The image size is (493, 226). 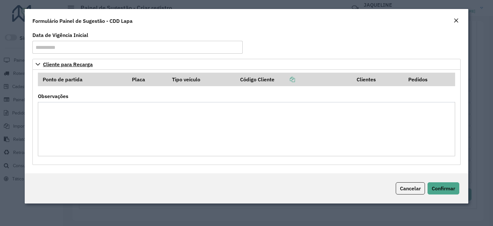 I want to click on th: Placa, so click(x=147, y=79).